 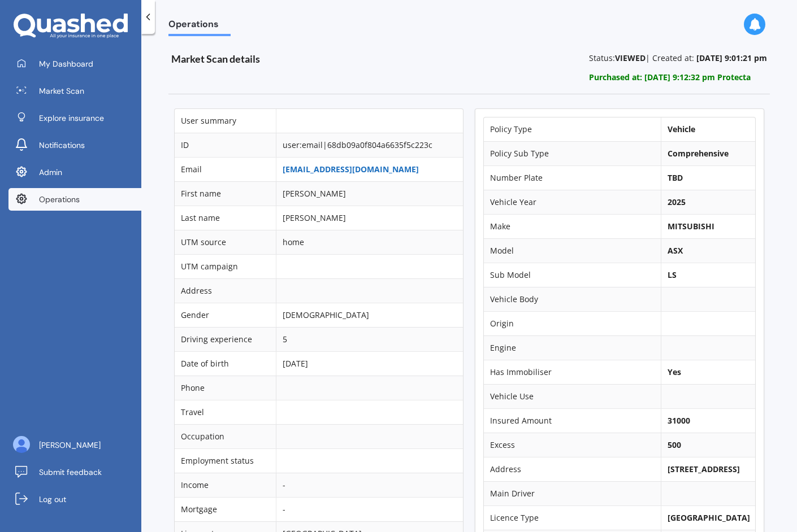 I want to click on p: Status: | Created at:, so click(x=678, y=58).